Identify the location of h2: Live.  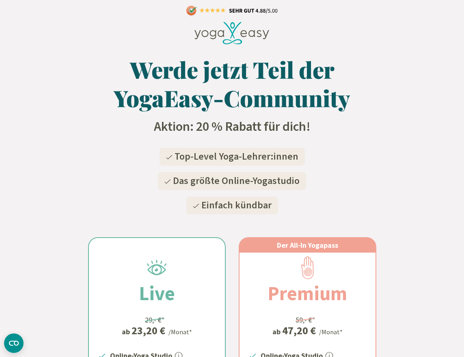
(157, 293).